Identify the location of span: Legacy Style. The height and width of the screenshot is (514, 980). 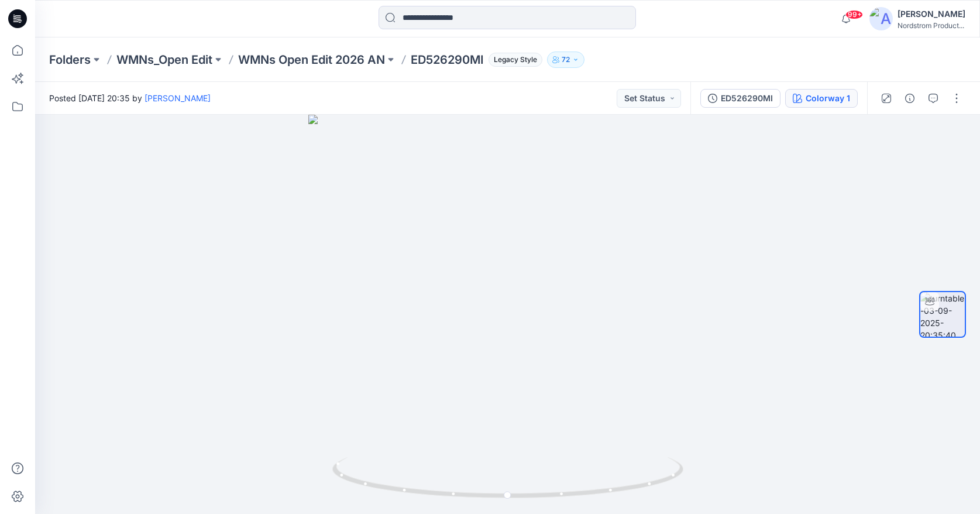
(515, 60).